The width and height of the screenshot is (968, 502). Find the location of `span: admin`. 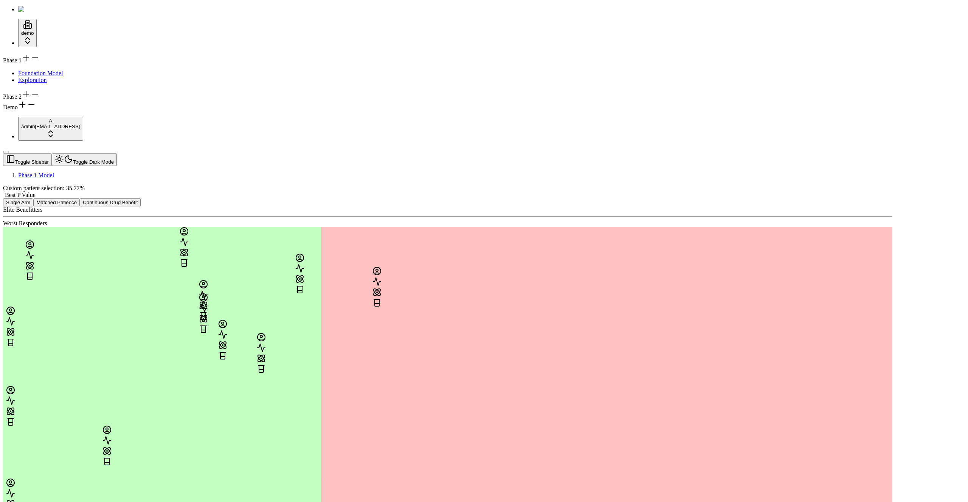

span: admin is located at coordinates (28, 126).